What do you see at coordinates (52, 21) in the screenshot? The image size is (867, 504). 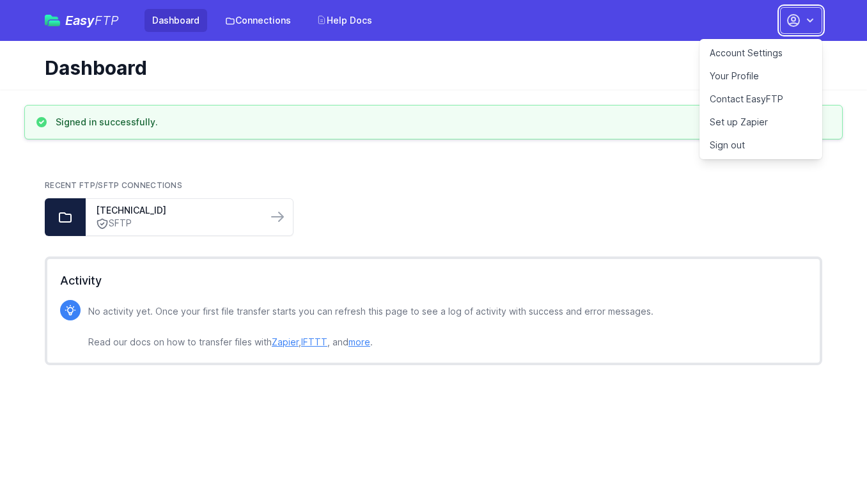 I see `img: easyftp_logo.png` at bounding box center [52, 21].